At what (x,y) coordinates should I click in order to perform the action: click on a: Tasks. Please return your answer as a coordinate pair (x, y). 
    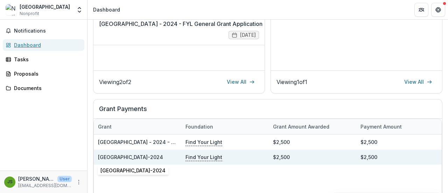
    Looking at the image, I should click on (43, 59).